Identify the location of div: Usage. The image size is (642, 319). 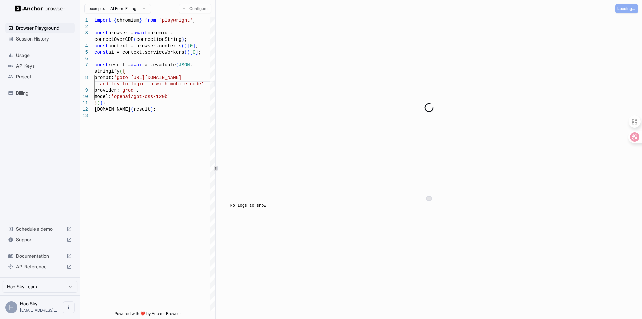
(40, 55).